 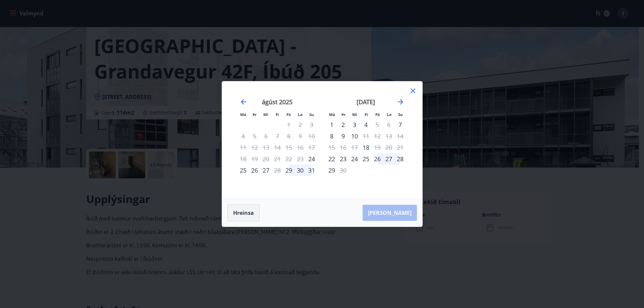 What do you see at coordinates (332, 171) in the screenshot?
I see `div: 29` at bounding box center [332, 171].